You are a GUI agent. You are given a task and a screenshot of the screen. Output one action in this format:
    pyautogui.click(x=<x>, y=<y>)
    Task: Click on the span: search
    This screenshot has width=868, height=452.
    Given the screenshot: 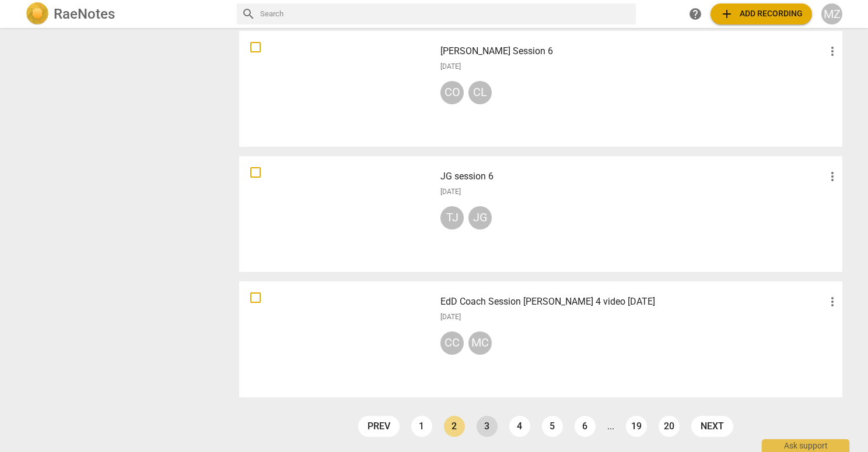 What is the action you would take?
    pyautogui.click(x=249, y=14)
    